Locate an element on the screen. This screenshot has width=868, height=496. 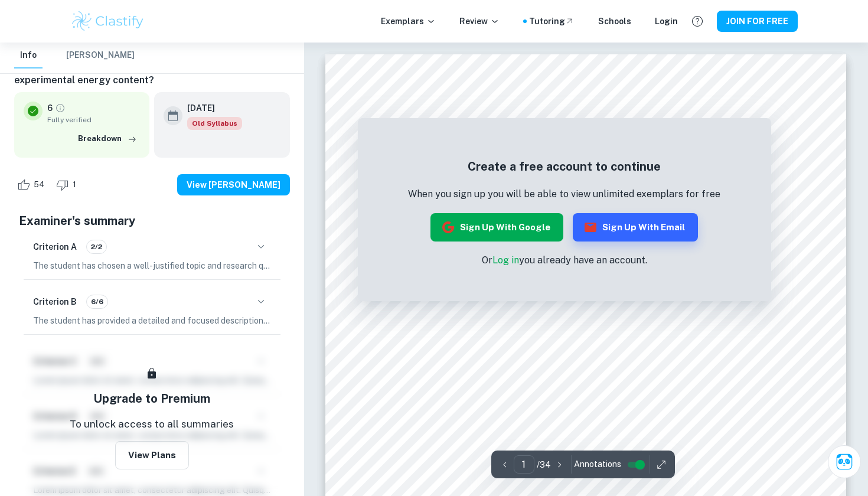
button: Ask Clai is located at coordinates (844, 462).